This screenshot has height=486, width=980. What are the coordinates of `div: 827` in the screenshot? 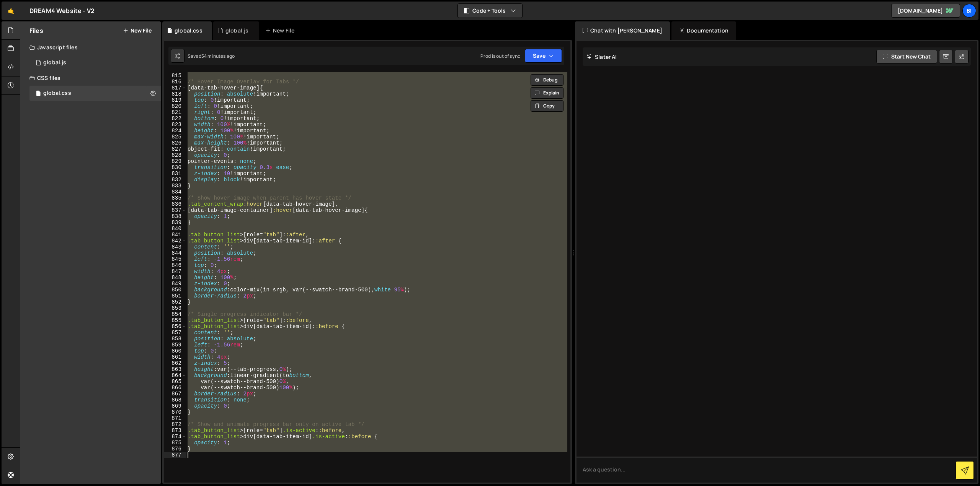 It's located at (175, 149).